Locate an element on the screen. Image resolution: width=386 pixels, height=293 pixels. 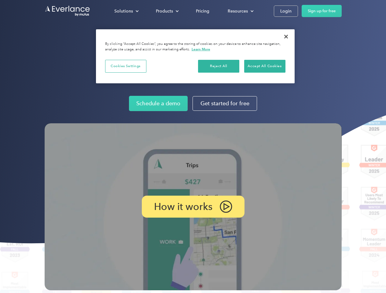
a: Get started for free is located at coordinates (225, 104).